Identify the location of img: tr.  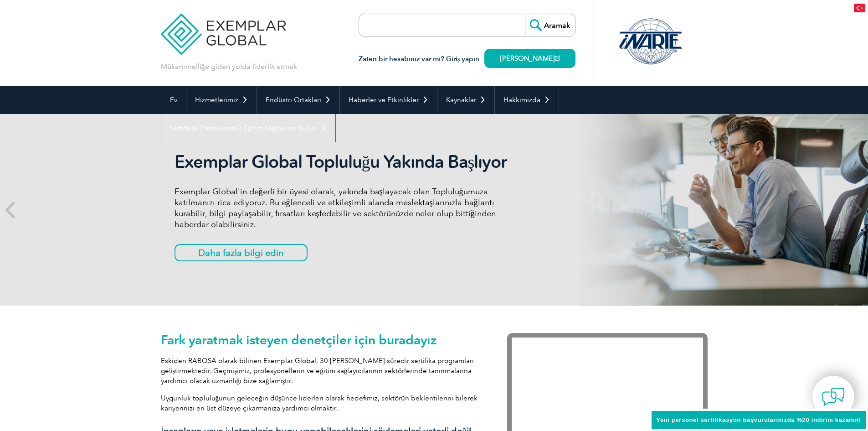
(859, 8).